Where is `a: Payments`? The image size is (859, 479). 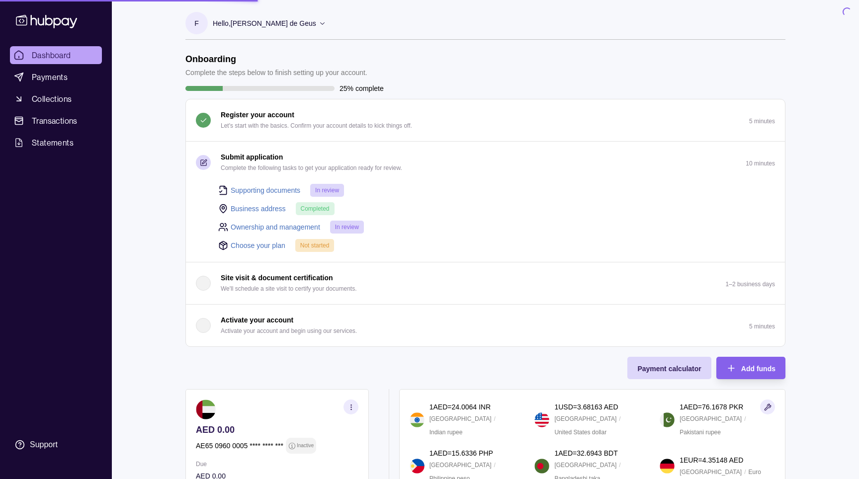 a: Payments is located at coordinates (56, 77).